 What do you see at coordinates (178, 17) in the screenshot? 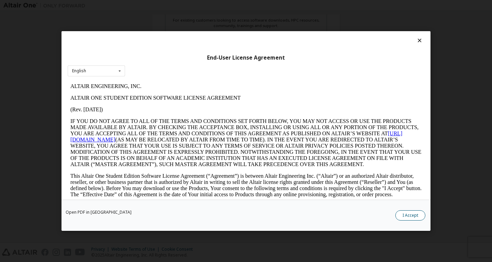
I see `p: ALTAIR ONE STUDENT EDITION SOFTWARE LICENSE AGREEMENT` at bounding box center [178, 17].